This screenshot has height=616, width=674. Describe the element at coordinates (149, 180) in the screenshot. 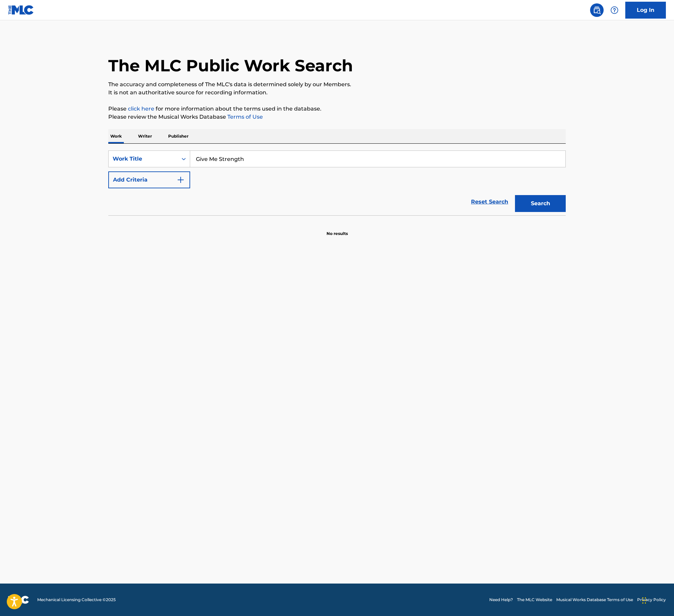

I see `button: Add Criteria` at that location.